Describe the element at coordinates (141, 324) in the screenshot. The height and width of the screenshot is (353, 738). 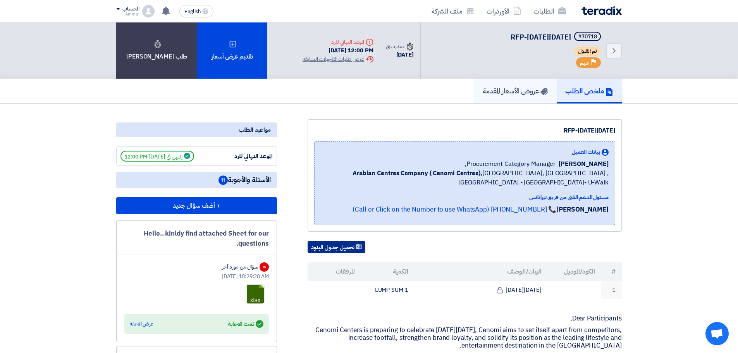
I see `div: عرض الاجابة` at that location.